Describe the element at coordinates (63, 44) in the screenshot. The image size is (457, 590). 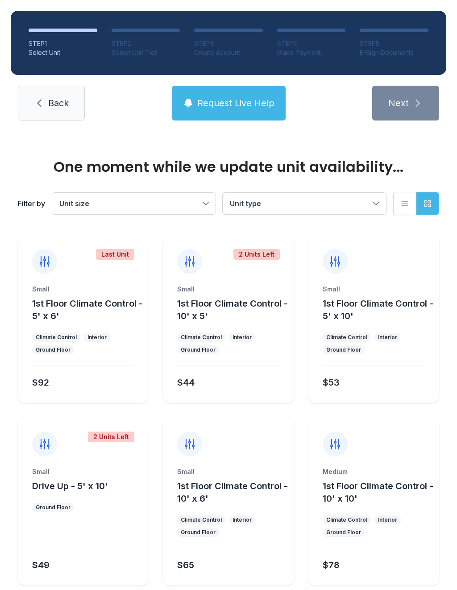
I see `div: STEP 1` at that location.